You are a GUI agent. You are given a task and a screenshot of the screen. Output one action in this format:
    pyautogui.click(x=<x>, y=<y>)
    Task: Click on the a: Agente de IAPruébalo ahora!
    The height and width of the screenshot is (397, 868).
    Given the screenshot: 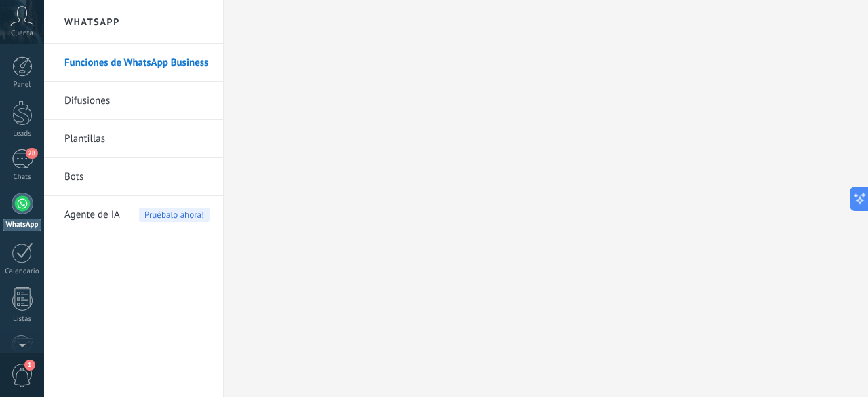 What is the action you would take?
    pyautogui.click(x=137, y=215)
    